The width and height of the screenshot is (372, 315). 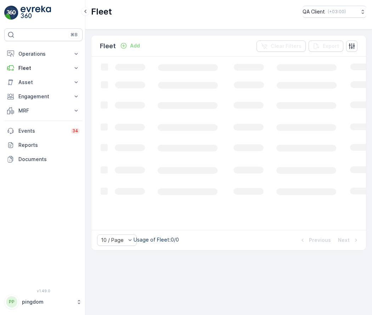 I want to click on p: 34, so click(x=75, y=131).